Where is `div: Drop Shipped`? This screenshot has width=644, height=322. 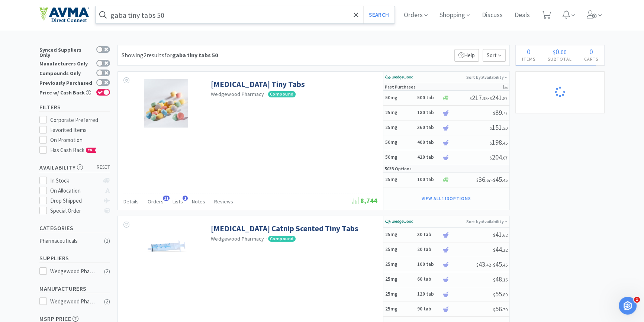 div: Drop Shipped is located at coordinates (75, 201).